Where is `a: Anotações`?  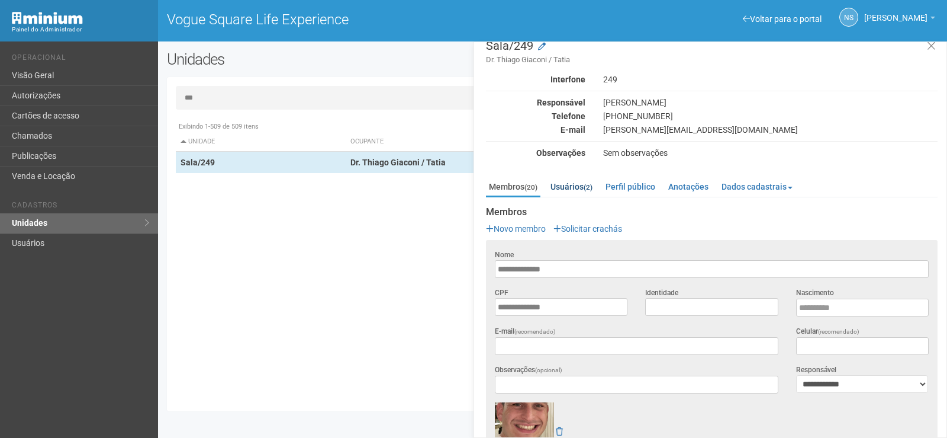
a: Anotações is located at coordinates (689, 187).